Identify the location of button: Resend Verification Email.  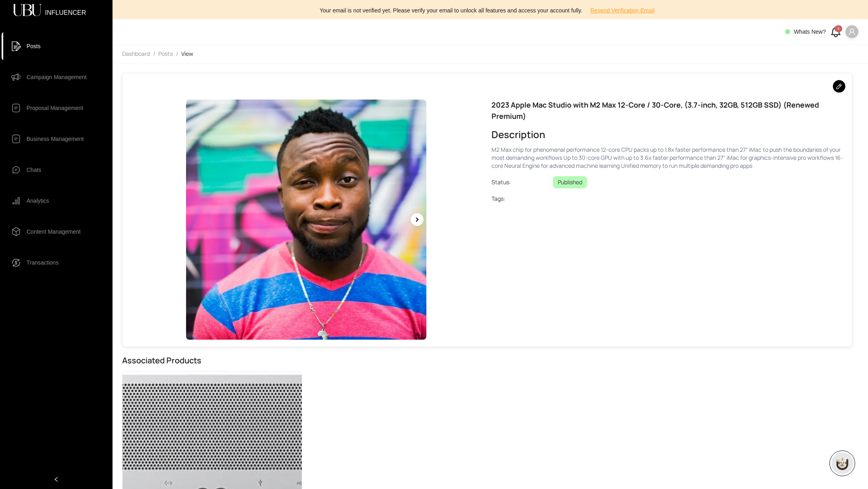
(622, 11).